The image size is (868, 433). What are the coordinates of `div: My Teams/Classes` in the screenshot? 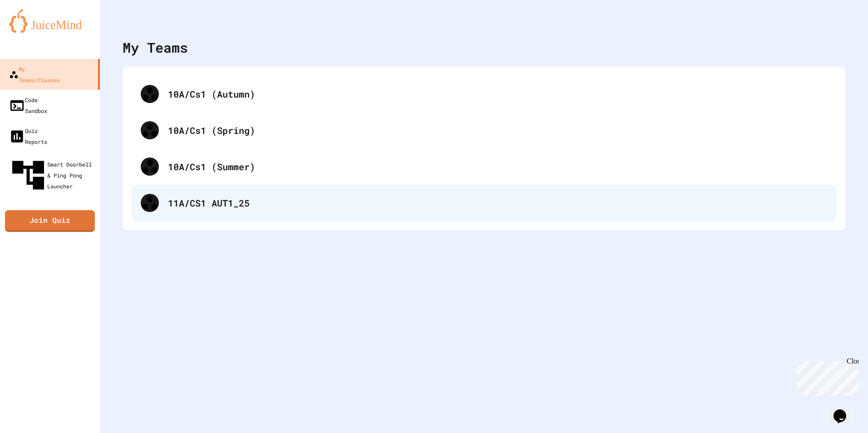 It's located at (35, 75).